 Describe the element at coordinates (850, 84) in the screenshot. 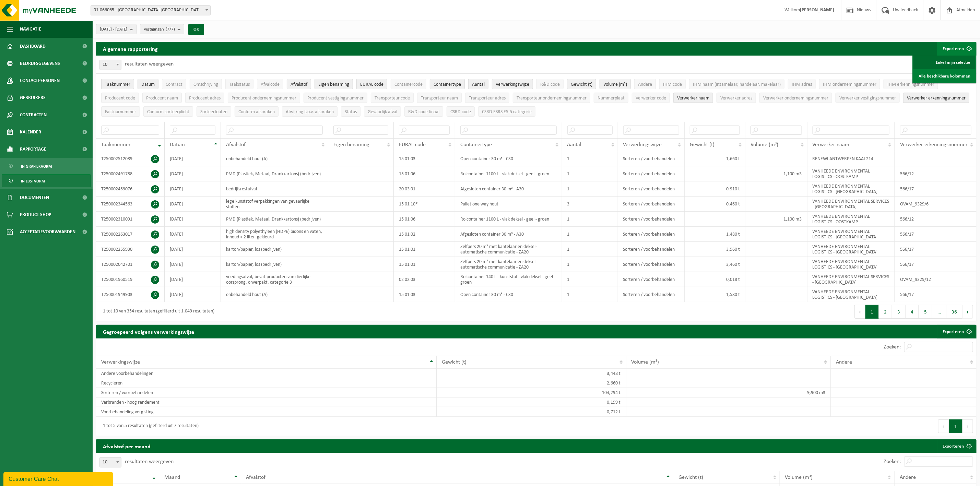

I see `button: IHM ondernemingsnummerIHM ondernemingsnummer: Activate to sort` at that location.